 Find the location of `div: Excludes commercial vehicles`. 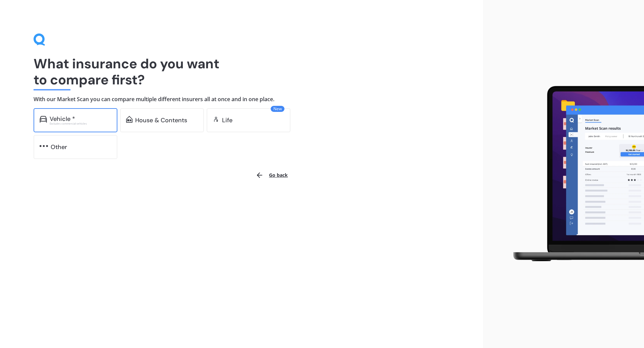

div: Excludes commercial vehicles is located at coordinates (81, 124).